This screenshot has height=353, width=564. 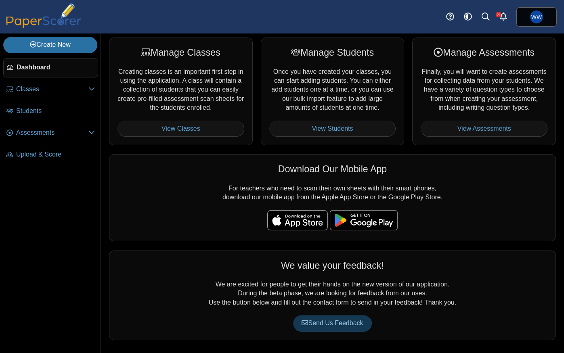 What do you see at coordinates (537, 17) in the screenshot?
I see `span: William Whitney` at bounding box center [537, 17].